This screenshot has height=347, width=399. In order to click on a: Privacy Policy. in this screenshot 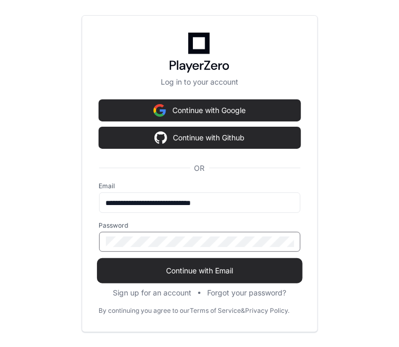, I will do `click(267, 311)`.